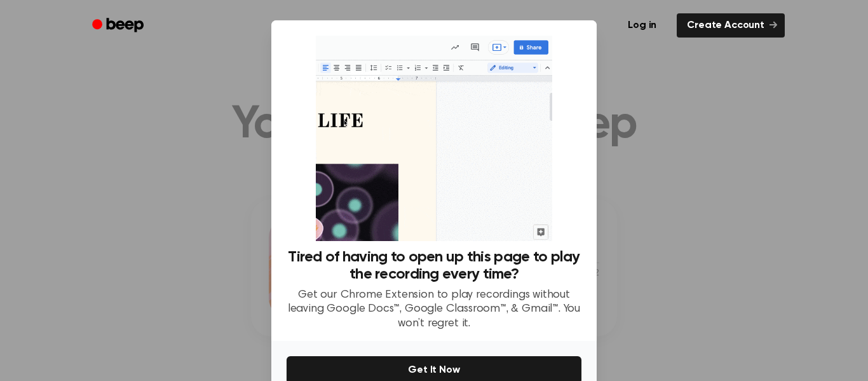 This screenshot has width=868, height=381. What do you see at coordinates (434, 266) in the screenshot?
I see `h3: Tired of having to open up this page to play the recording every time?` at bounding box center [434, 266].